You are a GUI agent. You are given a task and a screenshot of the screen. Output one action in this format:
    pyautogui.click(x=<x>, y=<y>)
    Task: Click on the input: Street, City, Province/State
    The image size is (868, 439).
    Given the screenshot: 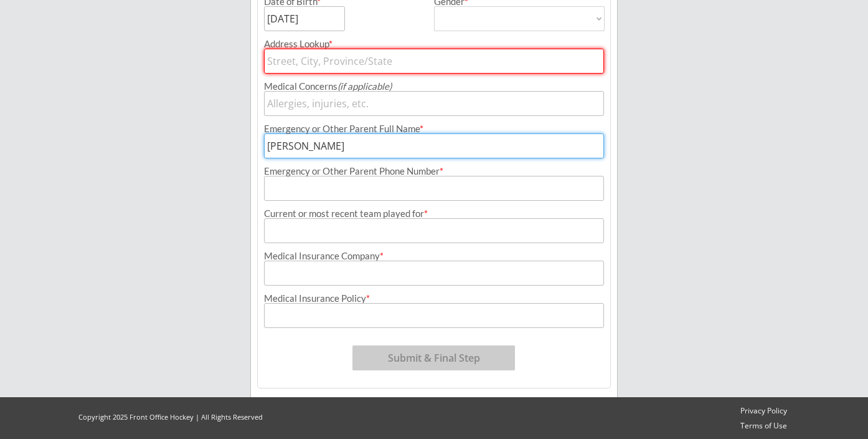 What is the action you would take?
    pyautogui.click(x=434, y=61)
    